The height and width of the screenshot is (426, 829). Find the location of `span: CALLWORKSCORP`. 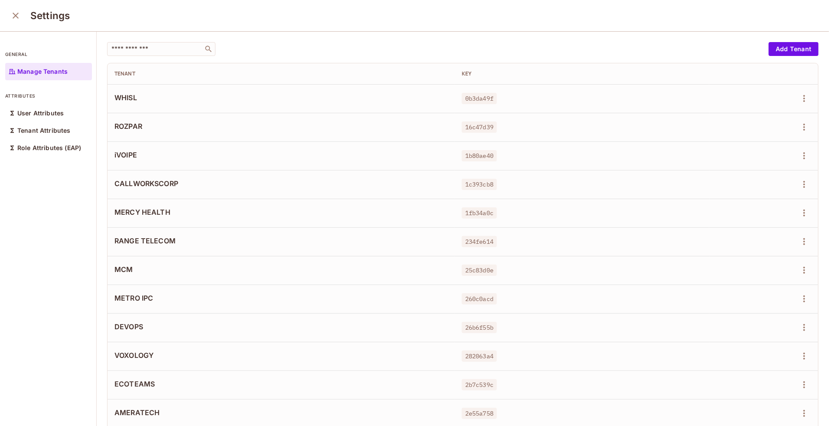

span: CALLWORKSCORP is located at coordinates (281, 183).